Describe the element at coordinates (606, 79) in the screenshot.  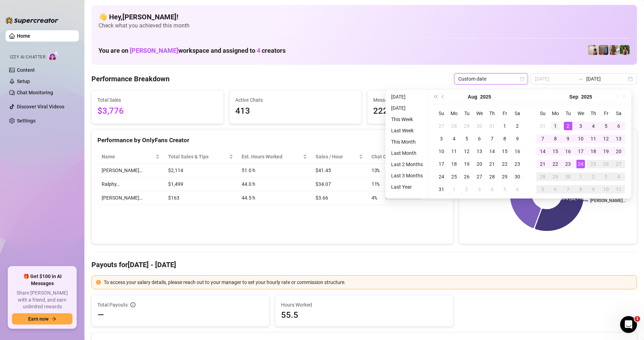
I see `input: End date` at that location.